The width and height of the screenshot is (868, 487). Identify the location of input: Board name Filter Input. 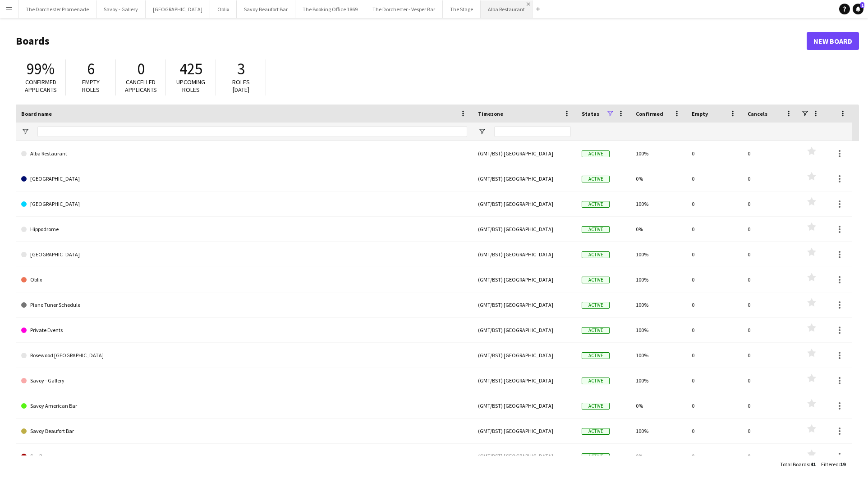
(252, 131).